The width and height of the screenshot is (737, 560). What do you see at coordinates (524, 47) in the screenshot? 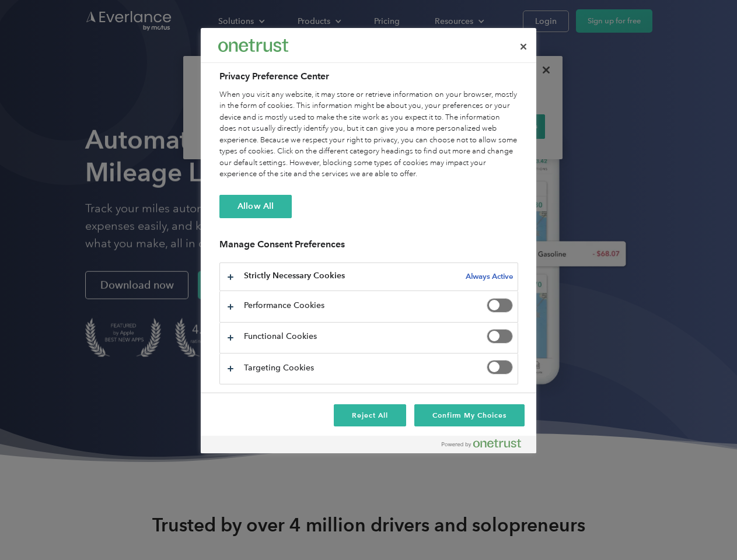
I see `button: Close` at bounding box center [524, 47].